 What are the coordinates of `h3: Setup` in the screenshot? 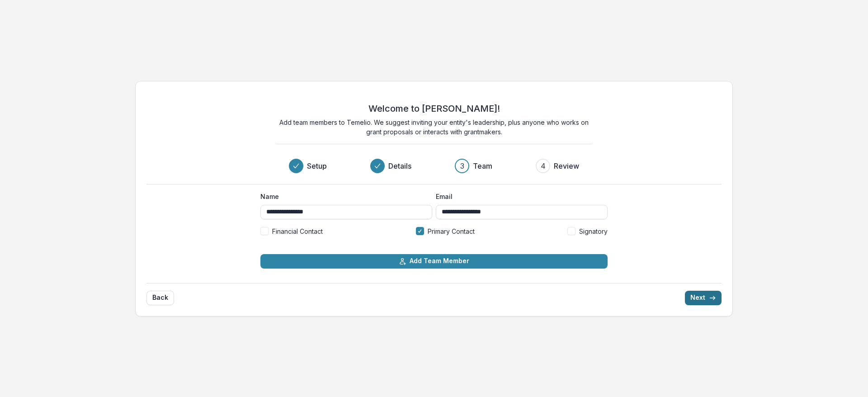 It's located at (317, 166).